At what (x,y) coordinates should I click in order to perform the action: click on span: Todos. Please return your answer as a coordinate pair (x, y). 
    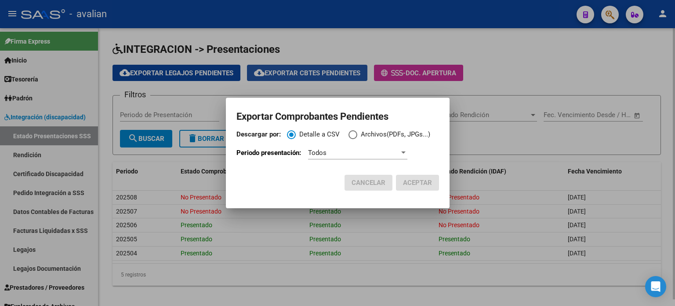
    Looking at the image, I should click on (317, 153).